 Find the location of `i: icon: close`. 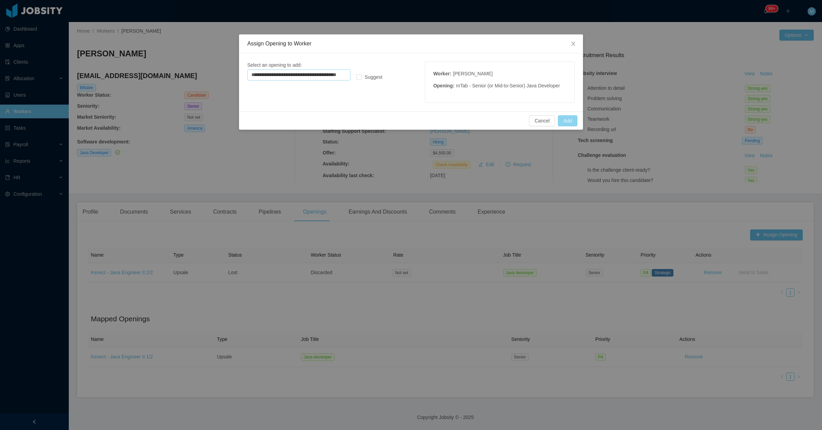

i: icon: close is located at coordinates (574, 44).